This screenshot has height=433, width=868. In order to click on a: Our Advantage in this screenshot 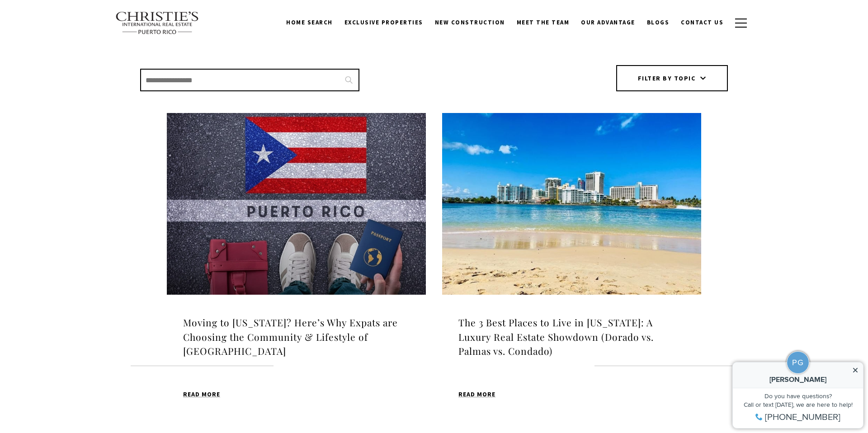, I will do `click(608, 22)`.